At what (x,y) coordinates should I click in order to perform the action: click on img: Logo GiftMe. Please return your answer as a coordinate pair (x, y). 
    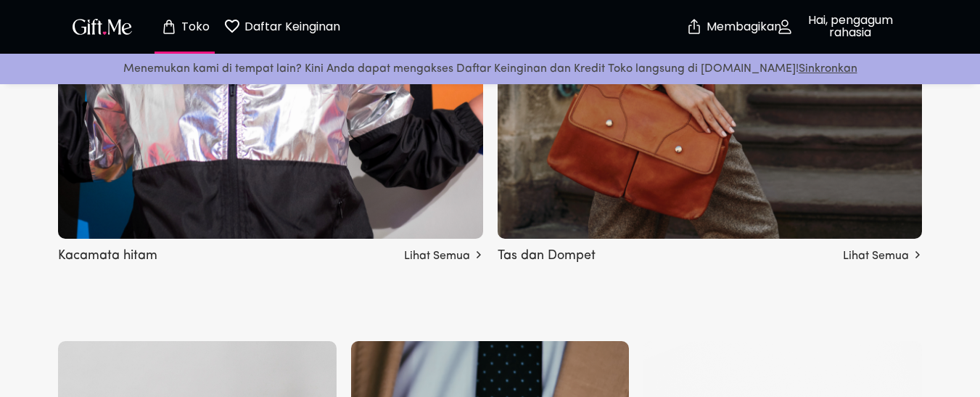
    Looking at the image, I should click on (102, 26).